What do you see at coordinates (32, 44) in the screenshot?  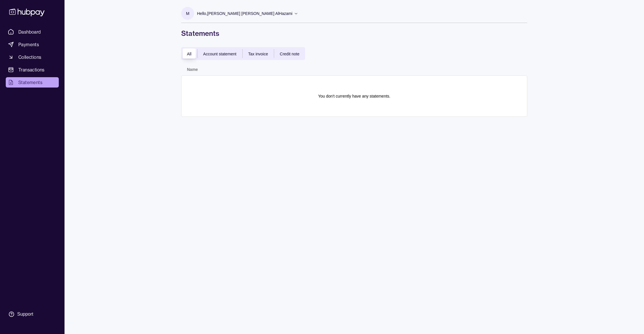 I see `a: Payments` at bounding box center [32, 44].